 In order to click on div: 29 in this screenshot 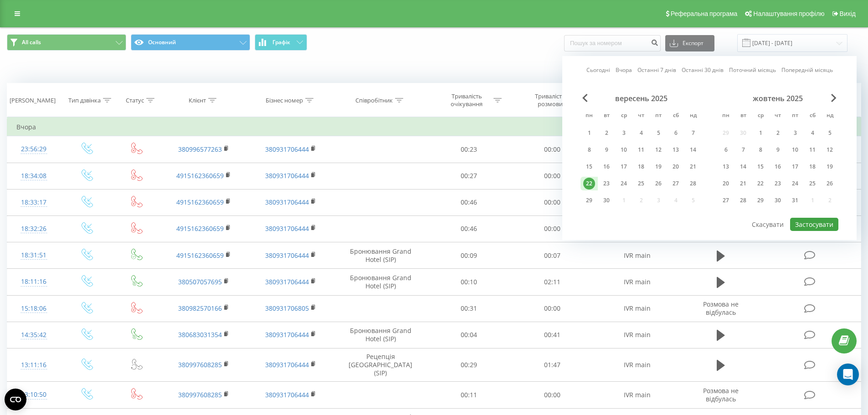, I will do `click(761, 200)`.